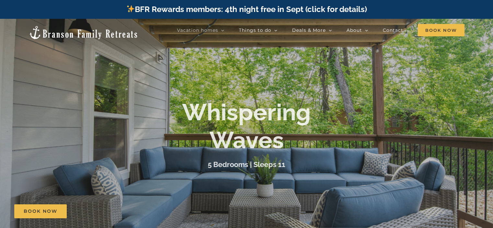 This screenshot has width=493, height=228. I want to click on span: Things to do, so click(255, 30).